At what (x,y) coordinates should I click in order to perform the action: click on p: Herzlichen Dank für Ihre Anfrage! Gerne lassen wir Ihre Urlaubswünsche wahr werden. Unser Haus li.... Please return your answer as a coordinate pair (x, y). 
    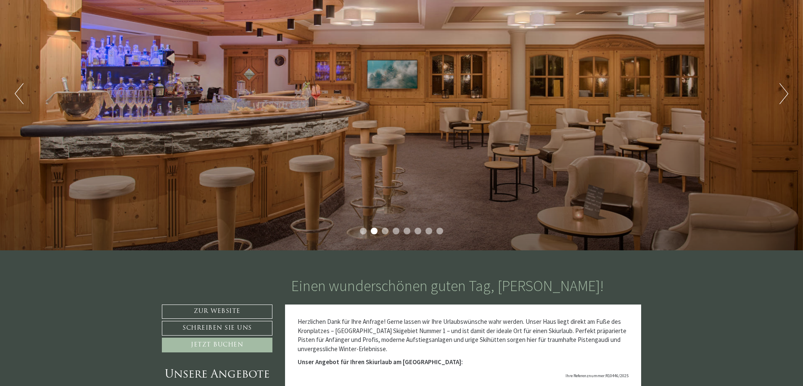
    Looking at the image, I should click on (463, 335).